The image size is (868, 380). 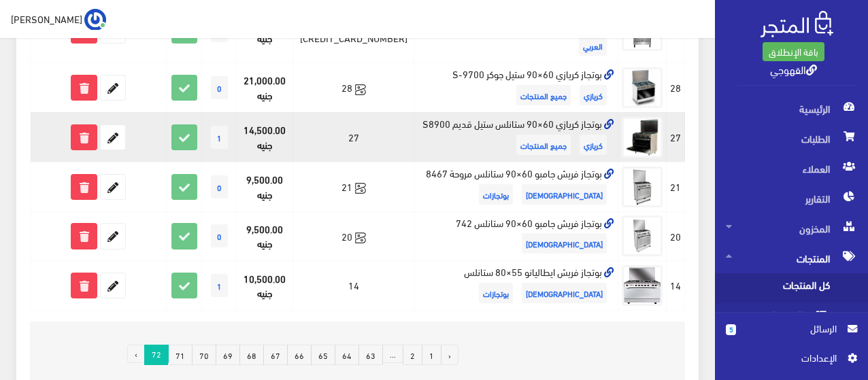 I want to click on a: الطلبات, so click(x=791, y=138).